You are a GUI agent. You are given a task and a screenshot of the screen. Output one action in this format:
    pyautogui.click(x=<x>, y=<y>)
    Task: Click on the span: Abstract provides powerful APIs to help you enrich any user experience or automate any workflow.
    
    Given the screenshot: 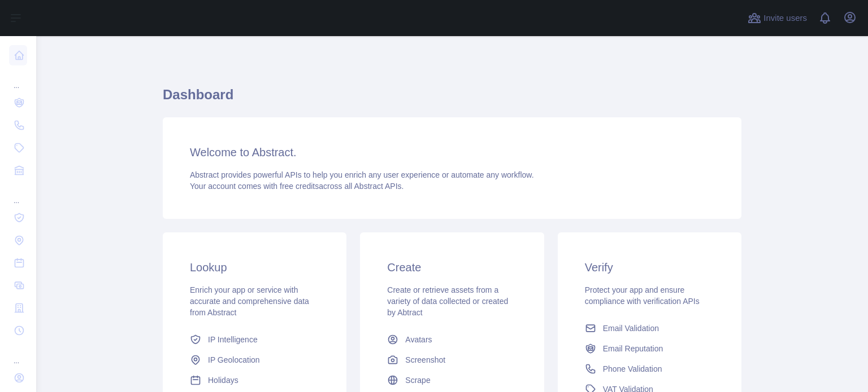 What is the action you would take?
    pyautogui.click(x=362, y=175)
    